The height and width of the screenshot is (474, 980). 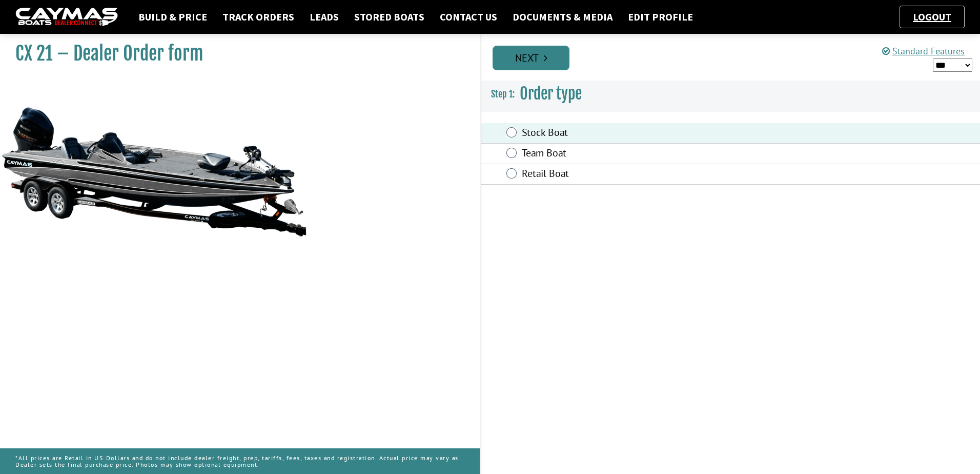 What do you see at coordinates (731, 94) in the screenshot?
I see `h3: Order type` at bounding box center [731, 94].